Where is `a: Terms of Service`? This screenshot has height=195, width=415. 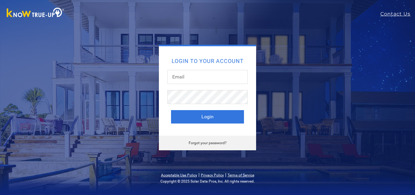
a: Terms of Service is located at coordinates (241, 175).